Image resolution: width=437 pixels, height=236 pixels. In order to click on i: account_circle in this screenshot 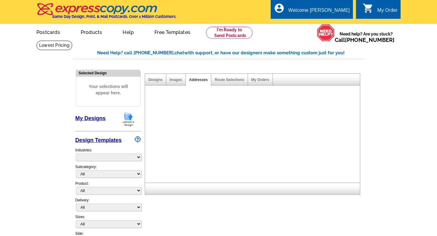, I will do `click(279, 8)`.